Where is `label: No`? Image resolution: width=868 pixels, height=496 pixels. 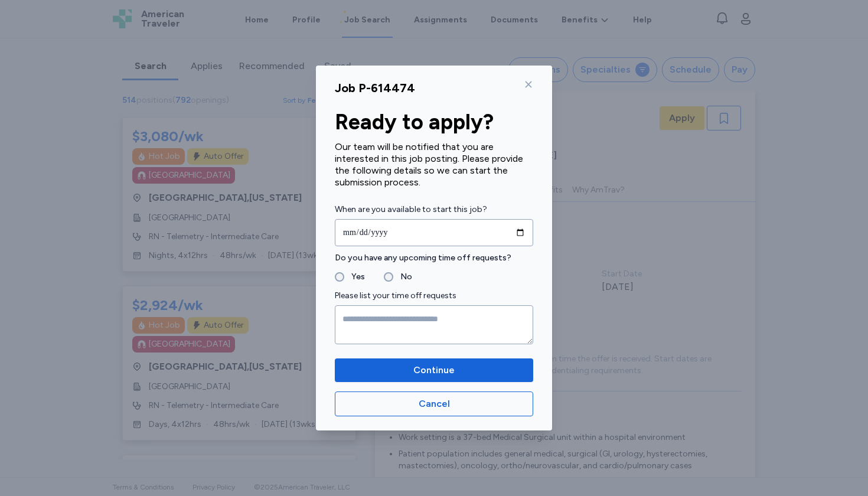
label: No is located at coordinates (403, 277).